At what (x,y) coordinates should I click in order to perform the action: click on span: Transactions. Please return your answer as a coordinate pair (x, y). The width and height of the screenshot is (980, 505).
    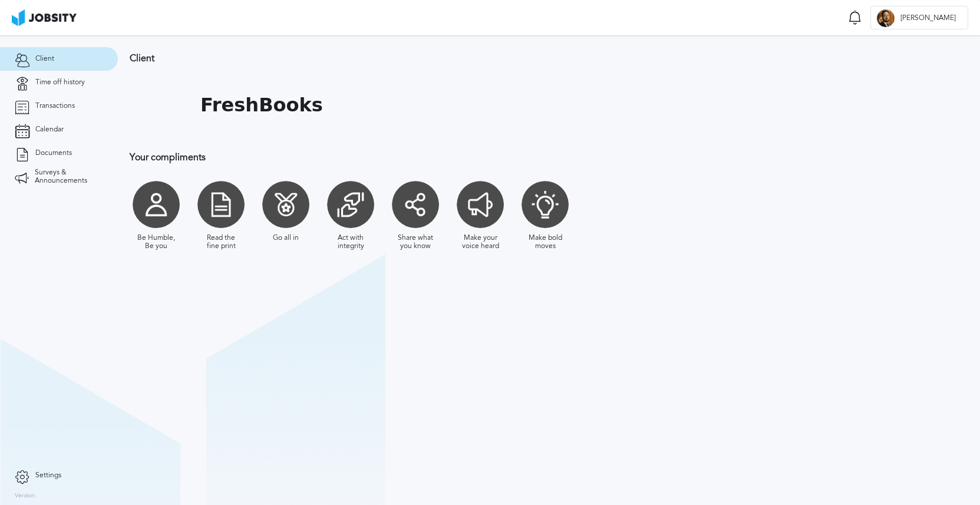
    Looking at the image, I should click on (55, 106).